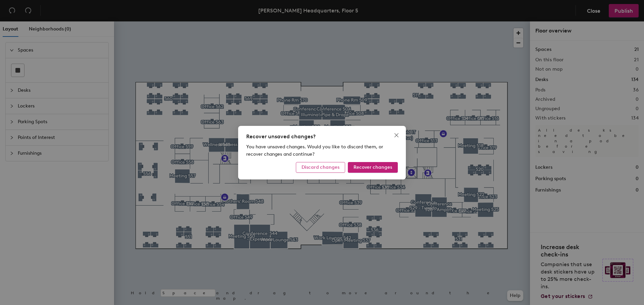 This screenshot has width=644, height=305. Describe the element at coordinates (373, 167) in the screenshot. I see `span: Recover changes` at that location.